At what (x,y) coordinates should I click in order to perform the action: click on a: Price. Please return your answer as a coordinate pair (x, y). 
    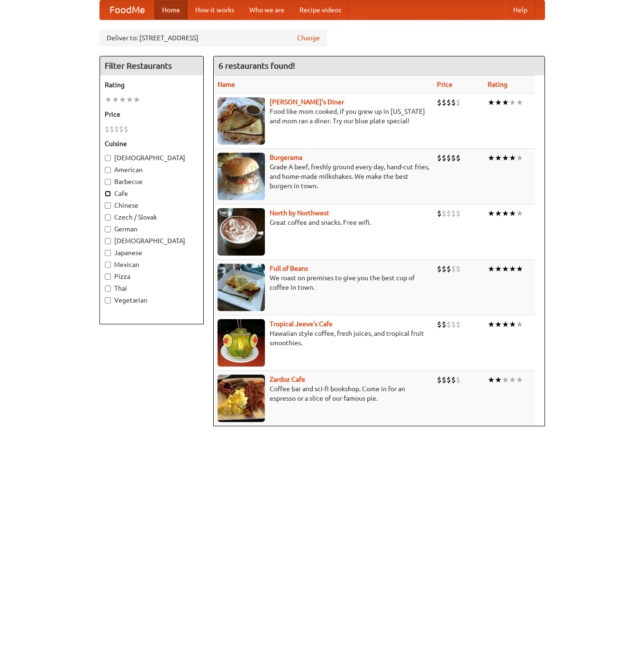
    Looking at the image, I should click on (445, 84).